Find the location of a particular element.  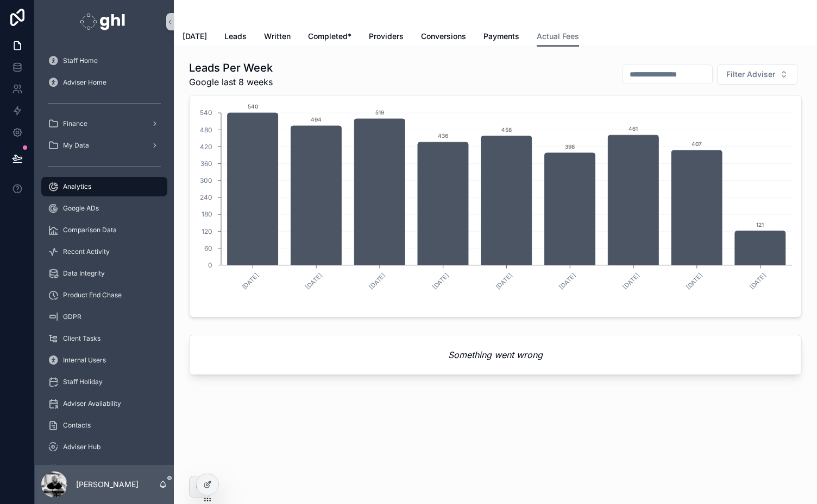

span: Google ADs is located at coordinates (81, 209).